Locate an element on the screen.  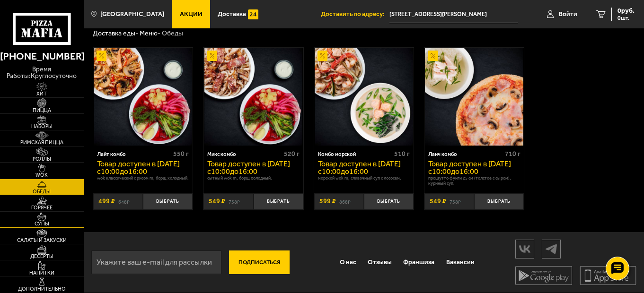
img: Лайт комбо is located at coordinates (143, 97).